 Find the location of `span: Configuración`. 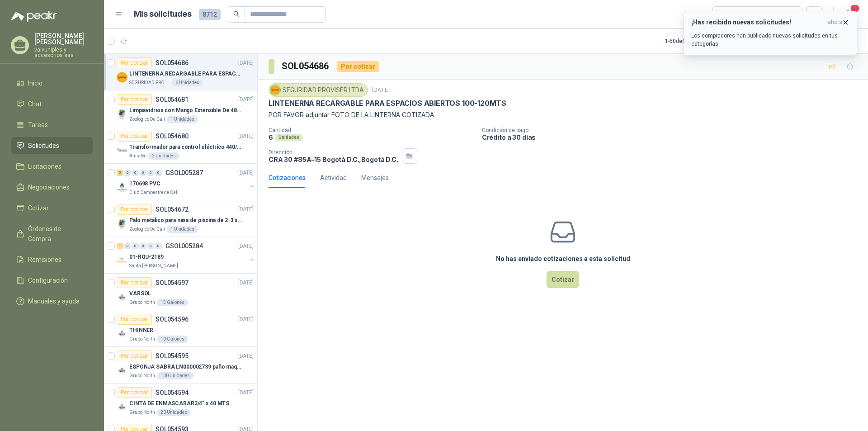

span: Configuración is located at coordinates (48, 280).